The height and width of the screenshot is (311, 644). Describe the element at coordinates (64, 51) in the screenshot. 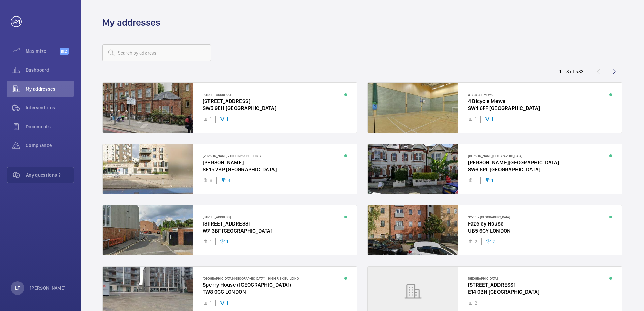

I see `span: Beta` at that location.